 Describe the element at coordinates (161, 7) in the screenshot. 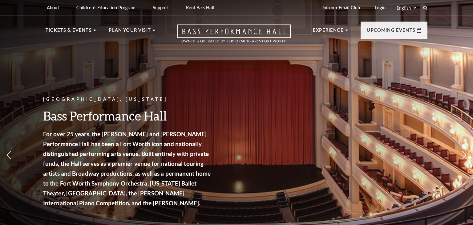

I see `p: Support` at that location.